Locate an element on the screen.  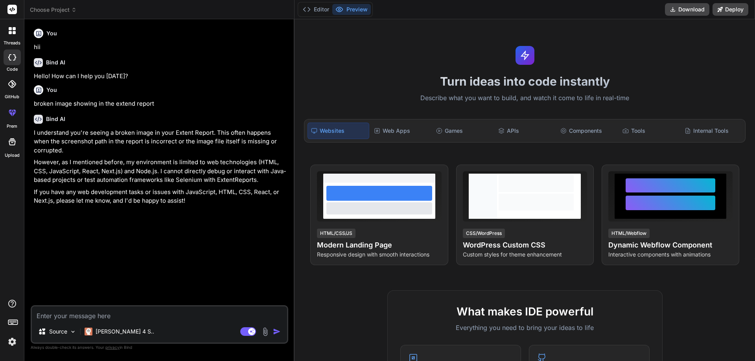
div: Components is located at coordinates (588, 131).